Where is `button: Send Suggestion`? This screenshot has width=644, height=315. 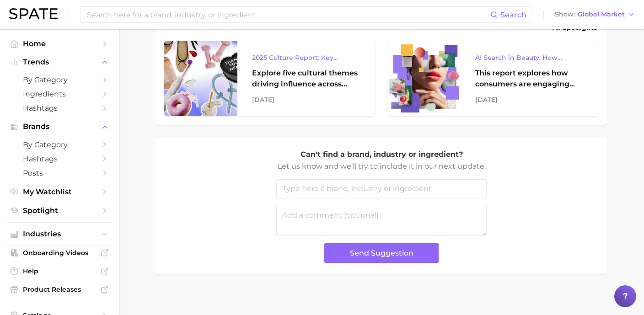
button: Send Suggestion is located at coordinates (381, 254).